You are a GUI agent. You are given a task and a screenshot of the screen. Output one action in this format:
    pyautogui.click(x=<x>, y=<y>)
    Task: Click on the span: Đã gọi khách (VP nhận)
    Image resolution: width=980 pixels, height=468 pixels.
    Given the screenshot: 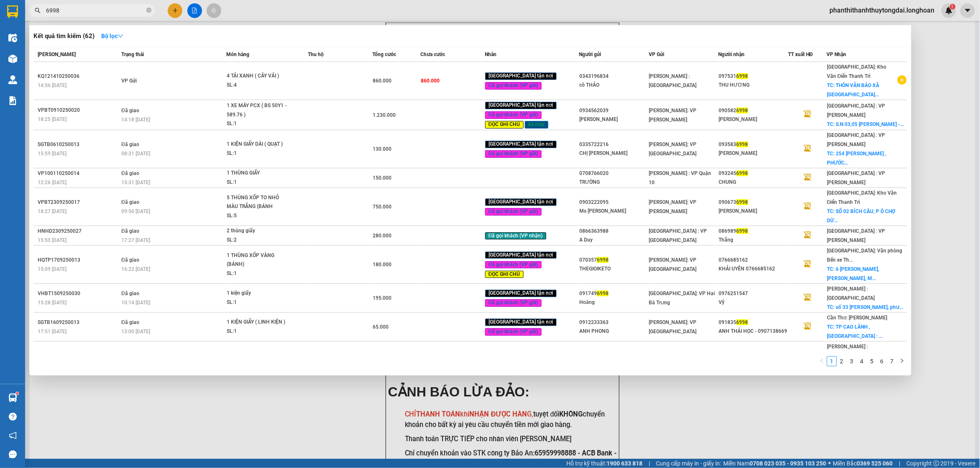 What is the action you would take?
    pyautogui.click(x=516, y=236)
    